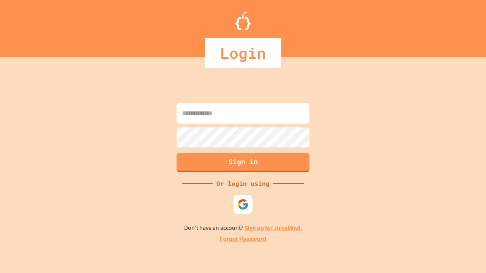 This screenshot has height=273, width=486. Describe the element at coordinates (243, 205) in the screenshot. I see `img: google-icon.svg` at that location.